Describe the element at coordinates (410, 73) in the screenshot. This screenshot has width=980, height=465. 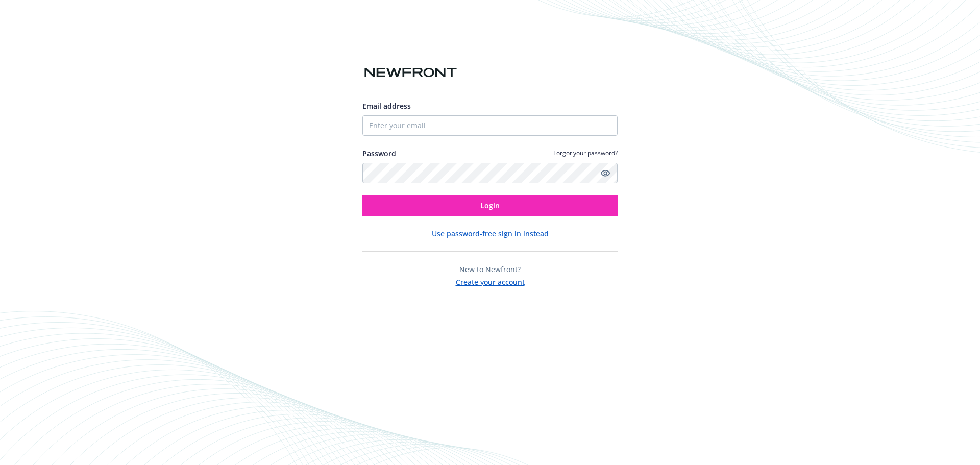
I see `img: Newfront logo` at that location.